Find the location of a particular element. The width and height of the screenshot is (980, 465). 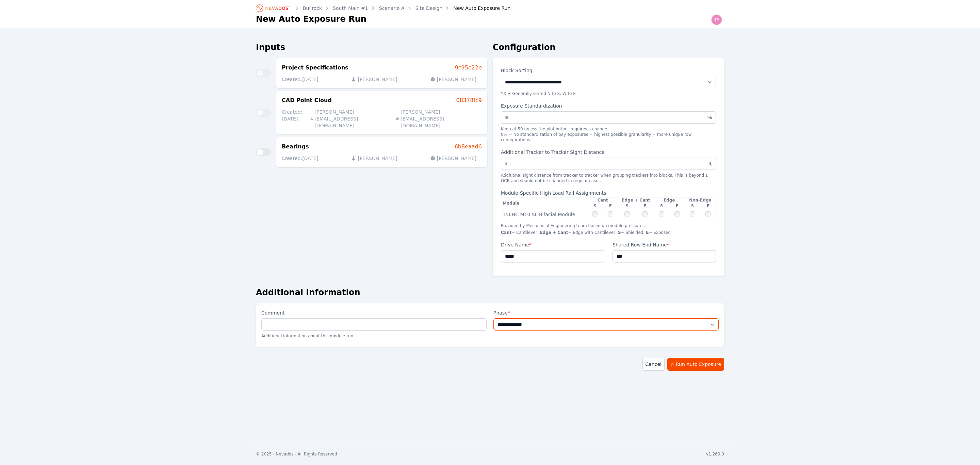

h1: New Auto Exposure Run is located at coordinates (311, 19).